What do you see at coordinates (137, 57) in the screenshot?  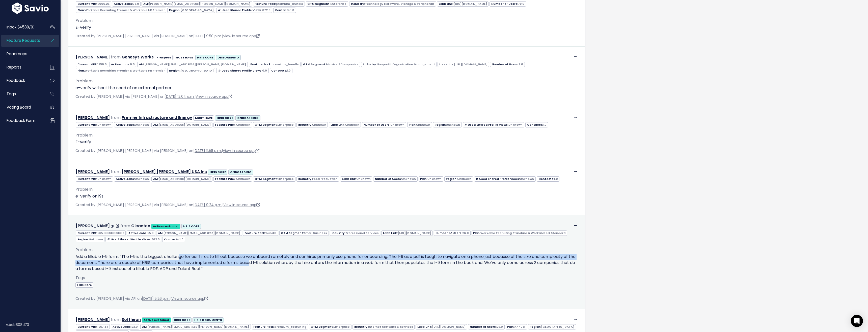 I see `a: Genesys Works` at bounding box center [137, 57].